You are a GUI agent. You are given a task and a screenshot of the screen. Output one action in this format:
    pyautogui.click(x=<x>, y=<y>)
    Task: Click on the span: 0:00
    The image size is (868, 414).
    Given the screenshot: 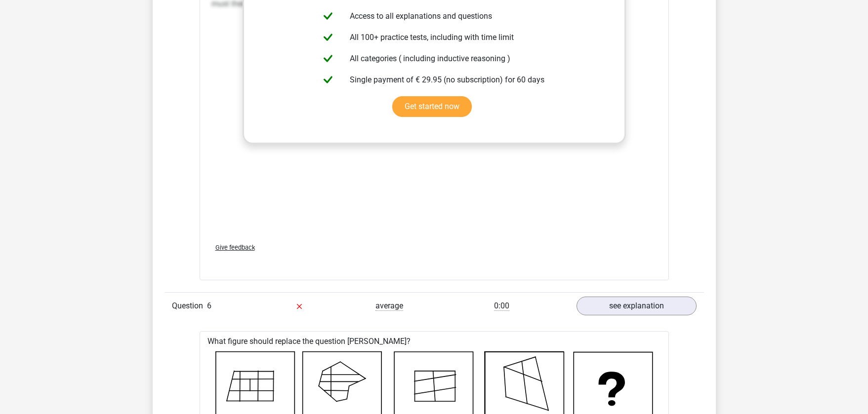 What is the action you would take?
    pyautogui.click(x=501, y=306)
    